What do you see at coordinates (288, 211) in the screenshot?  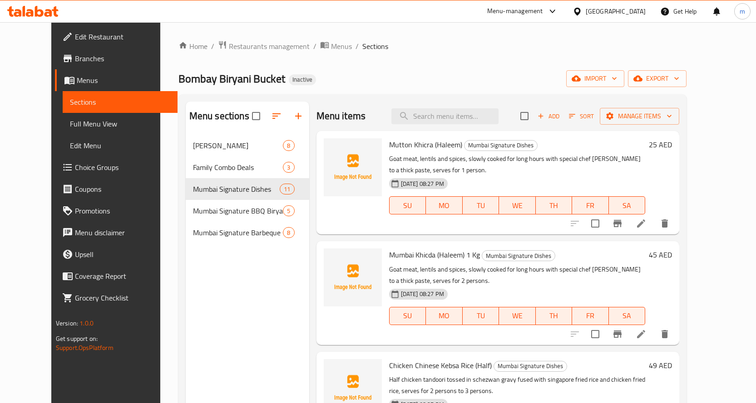 I see `span: 5` at bounding box center [288, 211].